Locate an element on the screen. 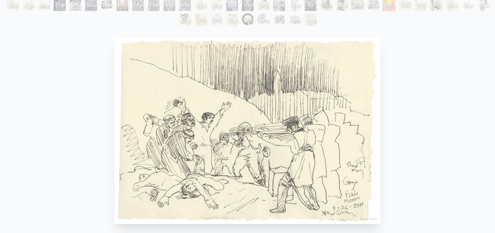  div: Master of Confusion is located at coordinates (279, 20).